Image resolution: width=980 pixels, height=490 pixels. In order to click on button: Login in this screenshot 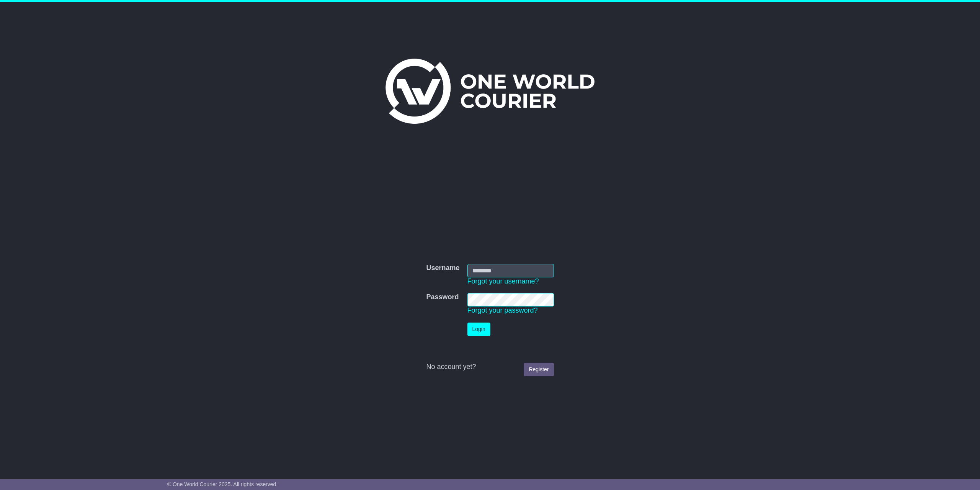, I will do `click(479, 329)`.